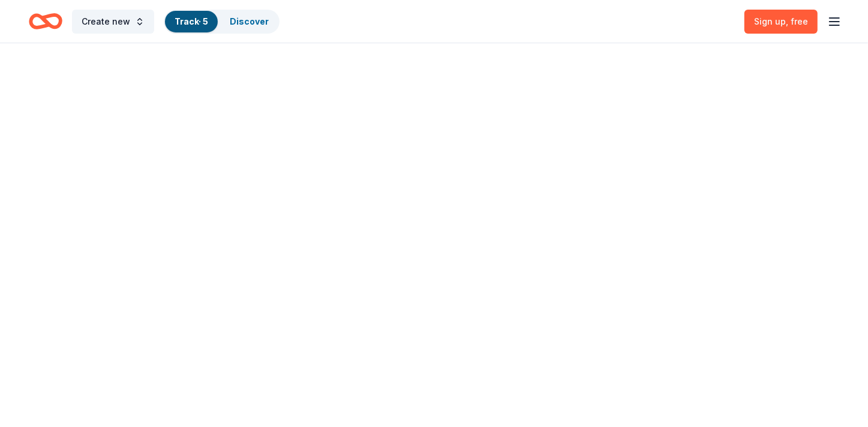 Image resolution: width=868 pixels, height=427 pixels. I want to click on span: Sign up, so click(781, 21).